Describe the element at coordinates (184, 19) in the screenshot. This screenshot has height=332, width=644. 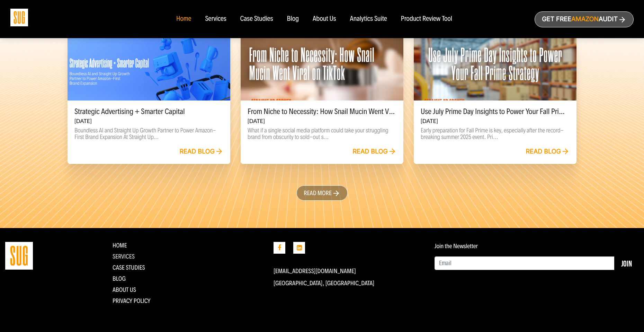
I see `div: Home` at that location.